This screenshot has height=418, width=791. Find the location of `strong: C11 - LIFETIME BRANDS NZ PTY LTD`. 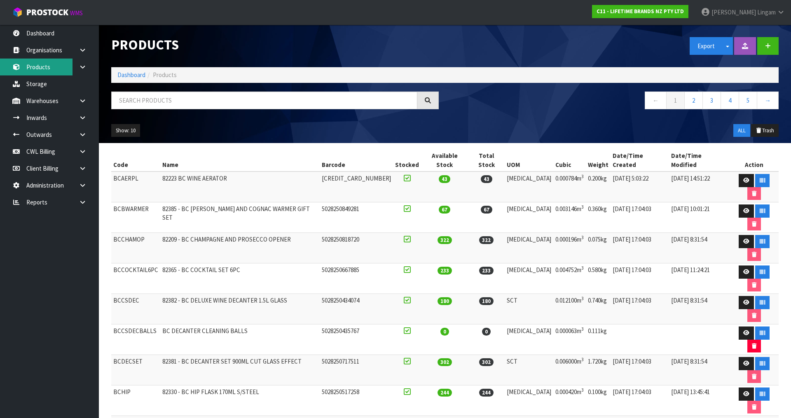

strong: C11 - LIFETIME BRANDS NZ PTY LTD is located at coordinates (640, 11).